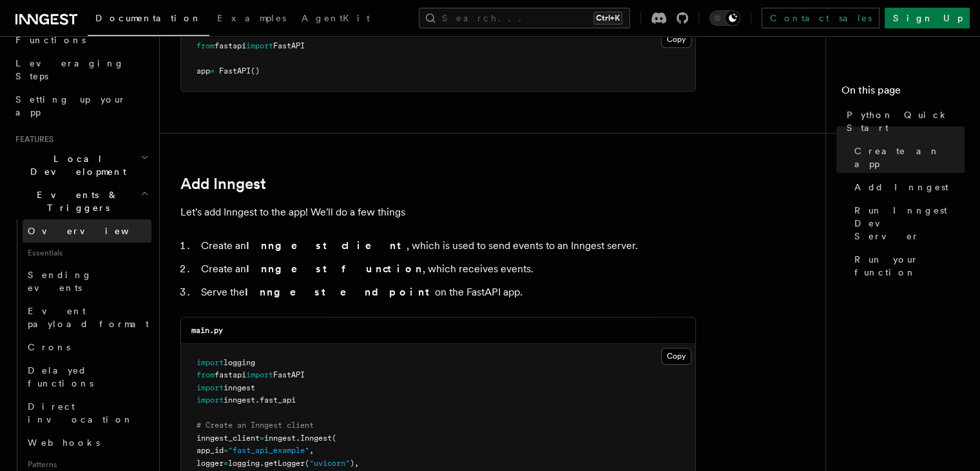 The width and height of the screenshot is (980, 471). Describe the element at coordinates (210, 450) in the screenshot. I see `span: app_id` at that location.